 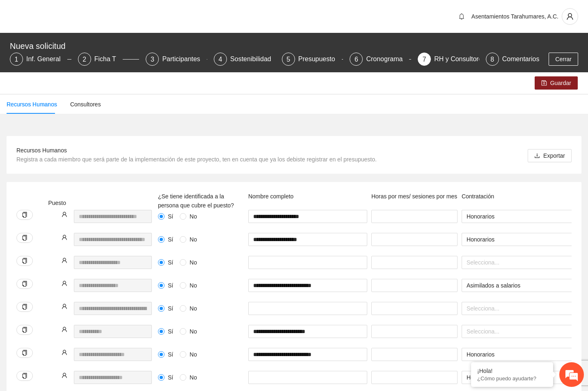 What do you see at coordinates (313, 59) in the screenshot?
I see `div: 5Presupuesto` at bounding box center [313, 59].